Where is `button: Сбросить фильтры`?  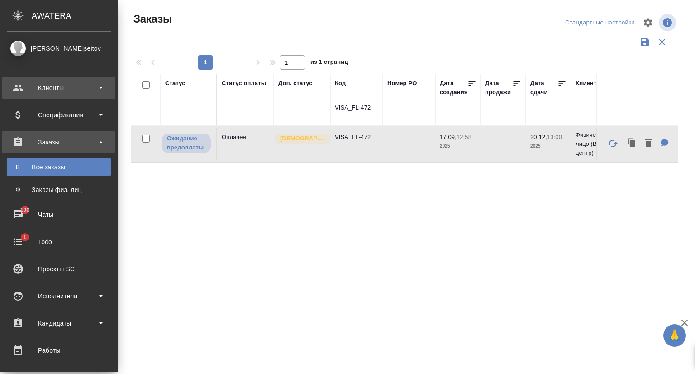
button: Сбросить фильтры is located at coordinates (662, 42).